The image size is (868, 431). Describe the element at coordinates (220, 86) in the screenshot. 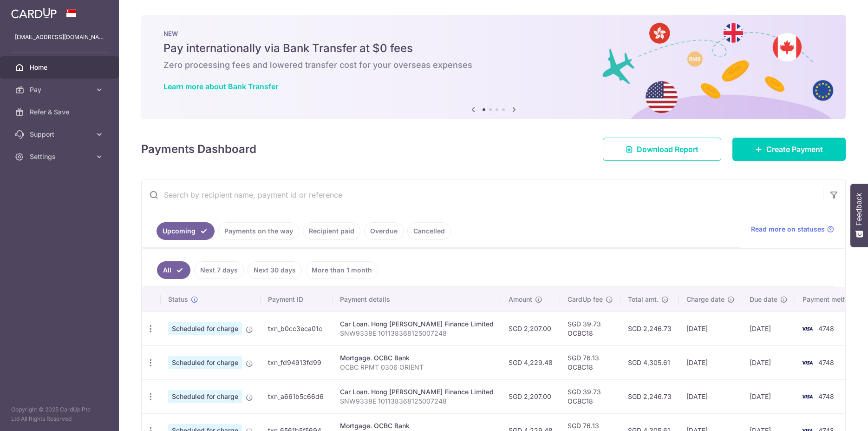

I see `a: Learn more about Bank Transfer` at that location.